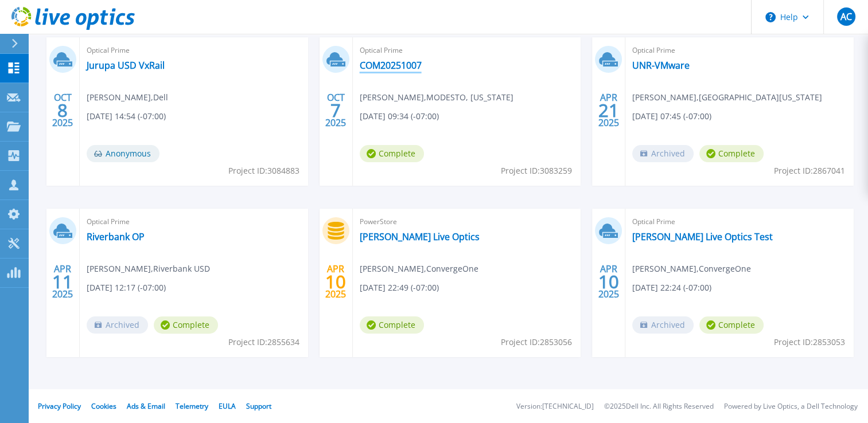 The image size is (868, 423). I want to click on span: Project ID: 3084883, so click(264, 171).